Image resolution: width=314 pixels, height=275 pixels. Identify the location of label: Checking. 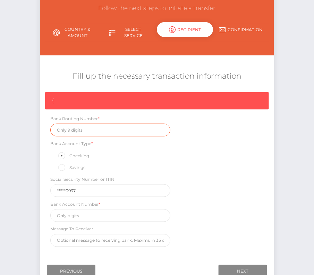
(73, 156).